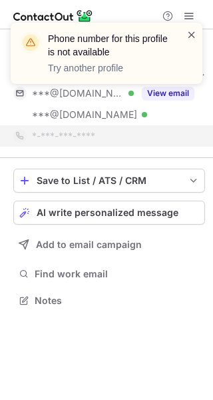 This screenshot has height=400, width=213. Describe the element at coordinates (109, 68) in the screenshot. I see `p: Try another profile` at that location.